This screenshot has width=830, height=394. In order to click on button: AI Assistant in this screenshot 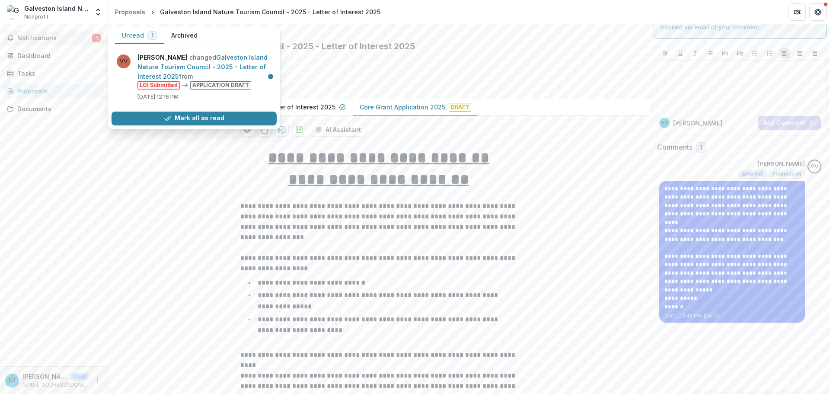, I will do `click(338, 130)`.